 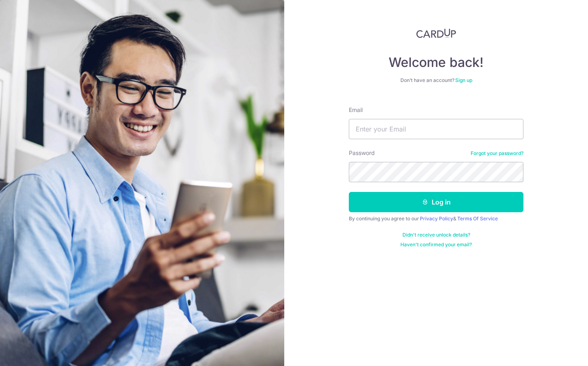 What do you see at coordinates (437, 218) in the screenshot?
I see `a: Privacy Policy` at bounding box center [437, 218].